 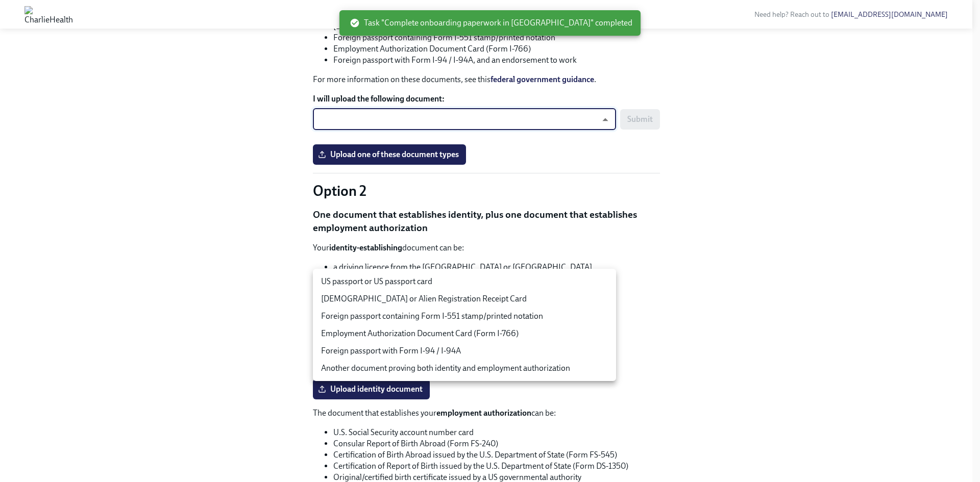 What do you see at coordinates (465, 282) in the screenshot?
I see `li: US passport or US passport card` at bounding box center [465, 282].